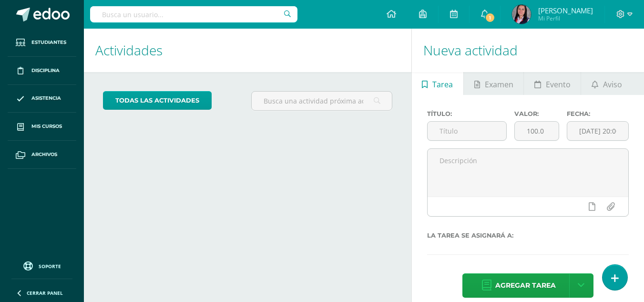 Image resolution: width=644 pixels, height=302 pixels. I want to click on label: Título:, so click(467, 114).